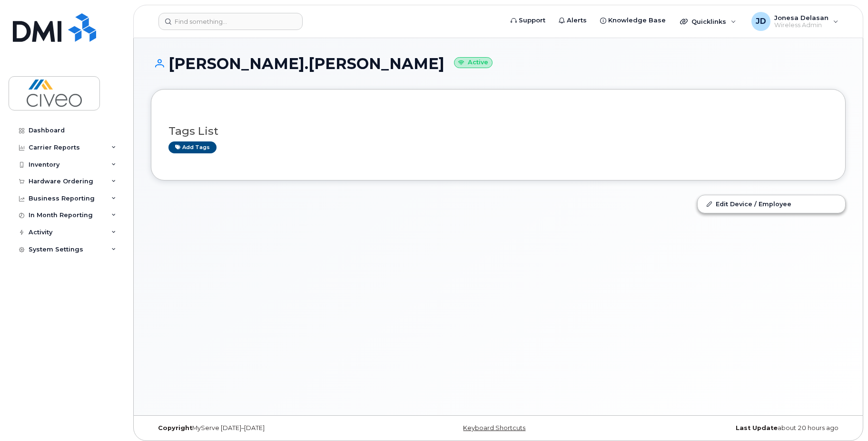 This screenshot has width=868, height=441. I want to click on small: Active, so click(473, 62).